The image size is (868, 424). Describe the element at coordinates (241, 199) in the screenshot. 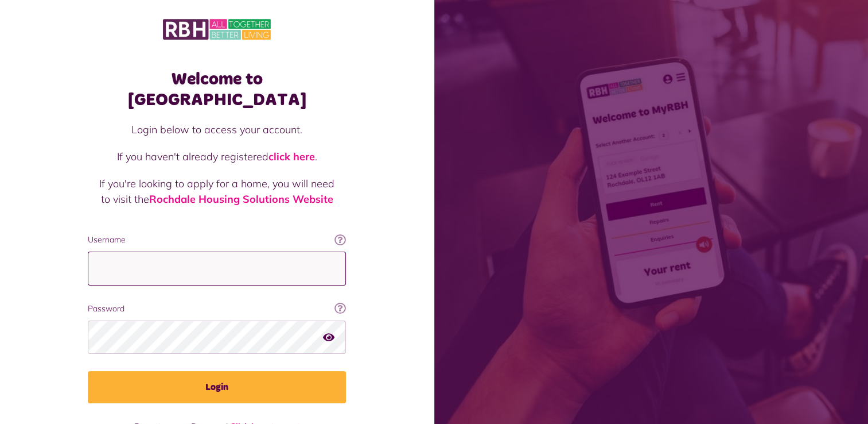

I see `a: Rochdale Housing Solutions Website` at that location.